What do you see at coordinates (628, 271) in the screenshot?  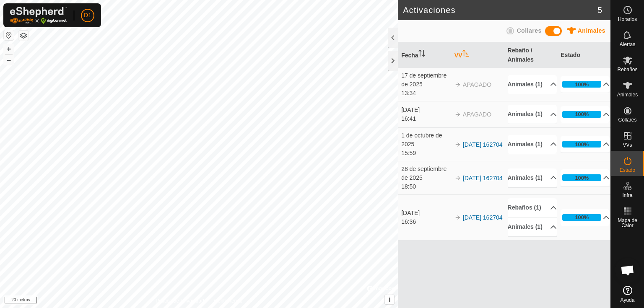 I see `div: Chat abierto` at bounding box center [628, 271].